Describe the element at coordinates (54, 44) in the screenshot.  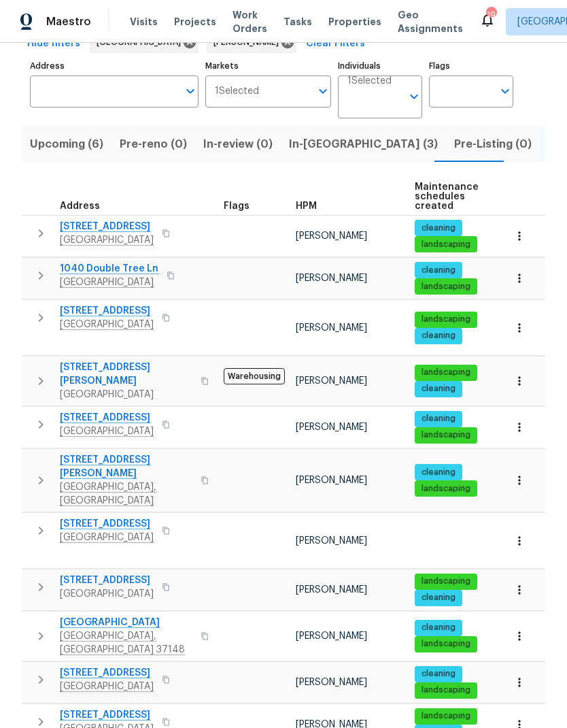
I see `span: Hide filters` at that location.